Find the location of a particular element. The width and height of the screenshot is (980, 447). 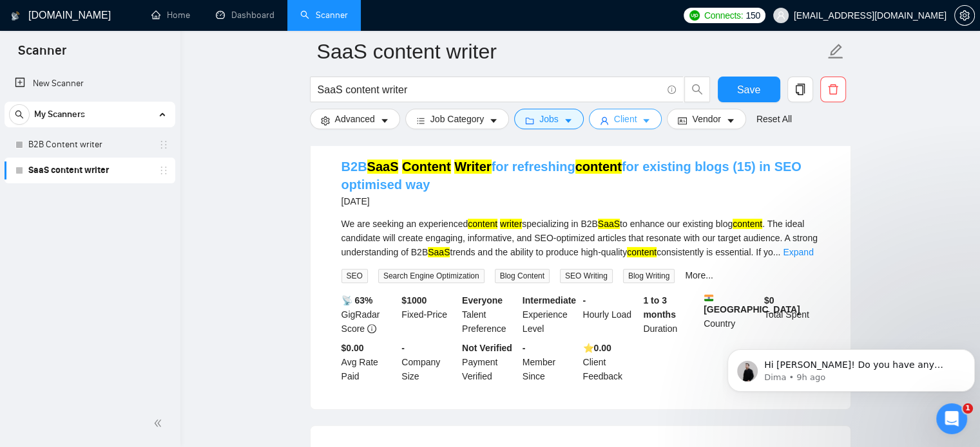

b: $ 0 is located at coordinates (770, 301).